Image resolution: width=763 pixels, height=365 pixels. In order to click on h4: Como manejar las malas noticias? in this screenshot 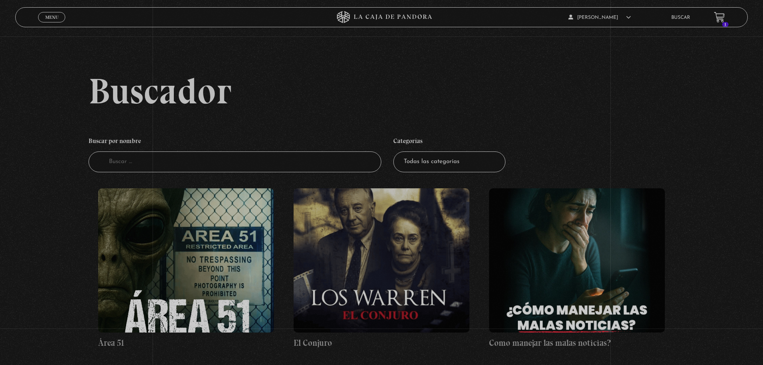, I will do `click(577, 343)`.